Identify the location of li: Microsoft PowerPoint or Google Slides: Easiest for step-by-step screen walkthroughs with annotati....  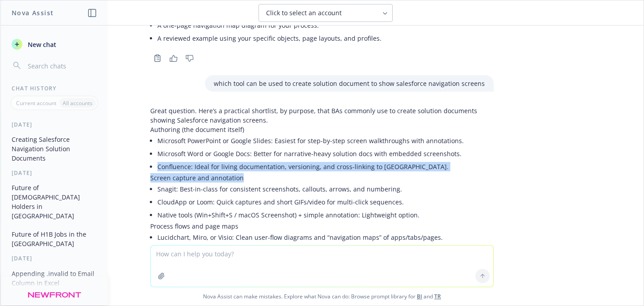
(326, 140).